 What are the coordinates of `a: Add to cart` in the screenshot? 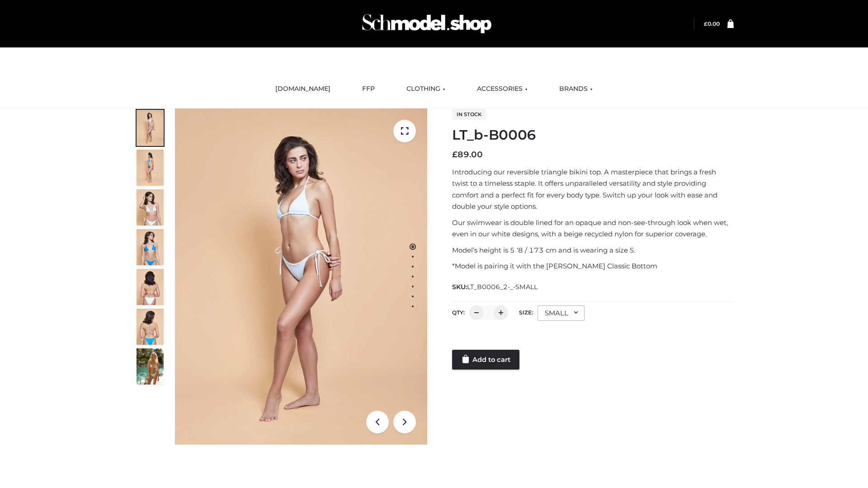 It's located at (486, 360).